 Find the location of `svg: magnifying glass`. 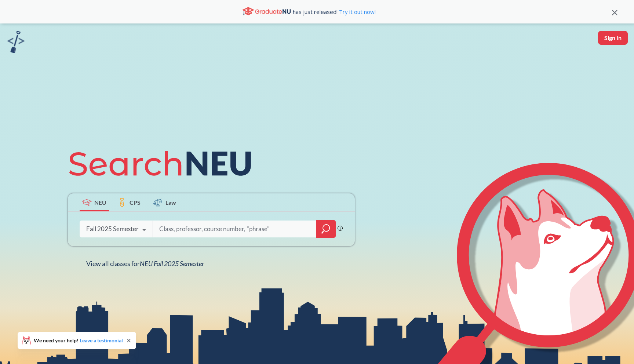

svg: magnifying glass is located at coordinates (326, 229).